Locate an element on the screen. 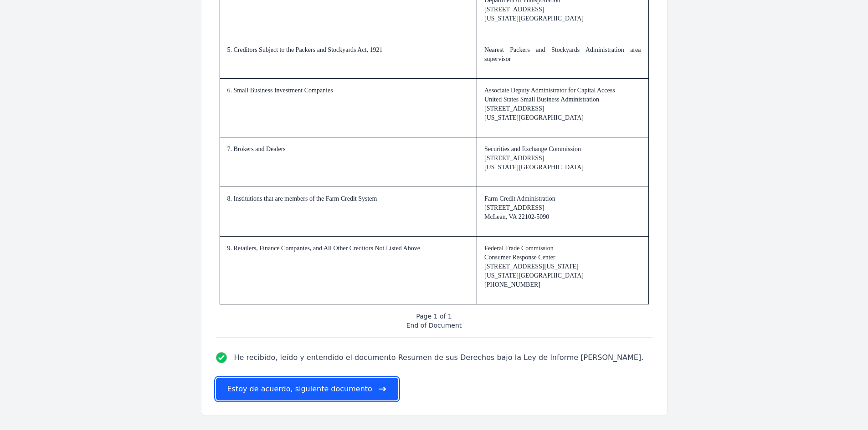  p: 8. Institutions that are members of the Farm Credit System is located at coordinates (348, 199).